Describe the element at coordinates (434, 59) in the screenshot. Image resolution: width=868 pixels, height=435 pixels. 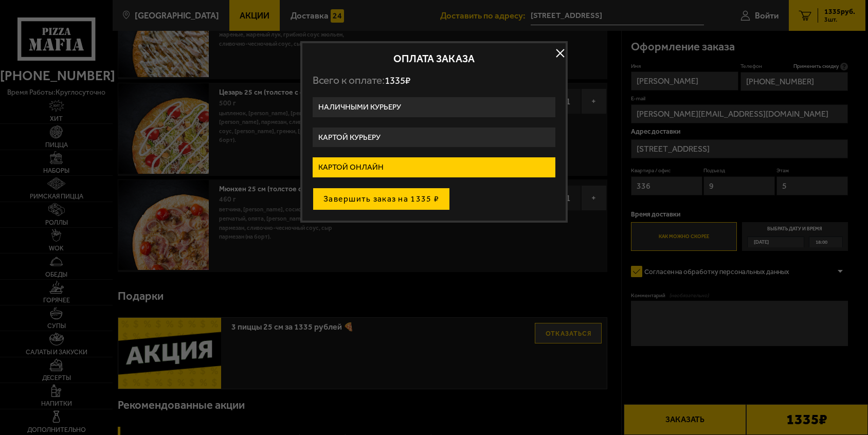
I see `h2: Оплата заказа` at that location.